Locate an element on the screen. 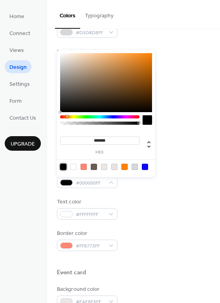  div: rgb(255, 255, 255) is located at coordinates (74, 167).